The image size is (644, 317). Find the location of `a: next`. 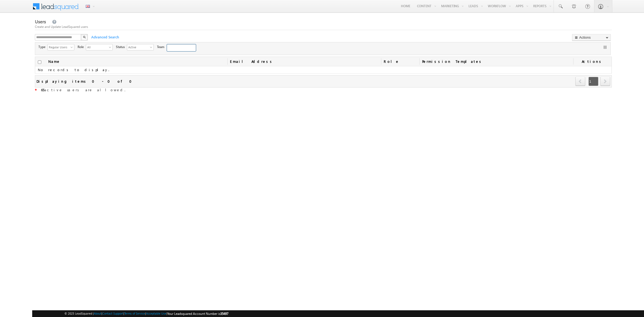

a: next is located at coordinates (605, 82).